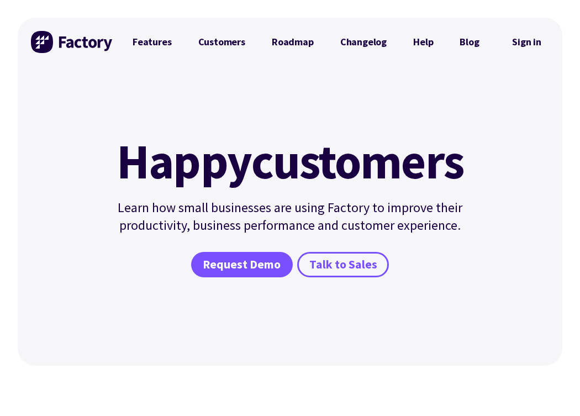  Describe the element at coordinates (293, 42) in the screenshot. I see `a: Roadmap` at that location.